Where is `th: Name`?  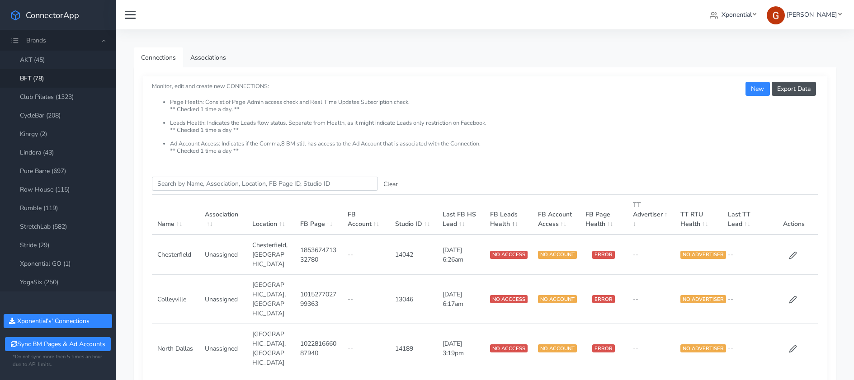 th: Name is located at coordinates (175, 215).